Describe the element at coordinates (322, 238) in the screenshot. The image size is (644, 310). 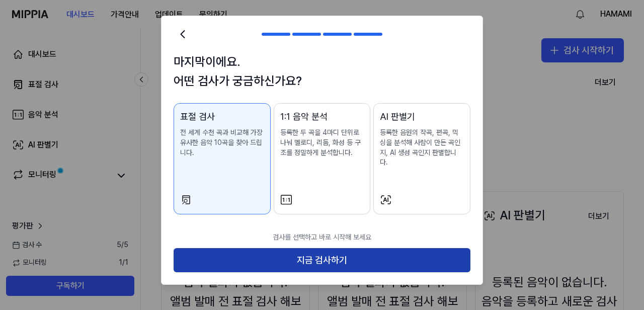
I see `p: 검사를 선택하고 바로 시작해 보세요` at that location.